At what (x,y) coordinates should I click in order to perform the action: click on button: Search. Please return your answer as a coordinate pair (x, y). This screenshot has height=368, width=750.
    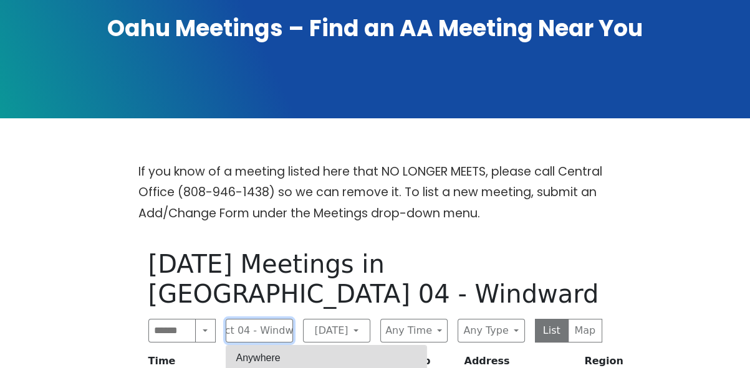
    Looking at the image, I should click on (205, 331).